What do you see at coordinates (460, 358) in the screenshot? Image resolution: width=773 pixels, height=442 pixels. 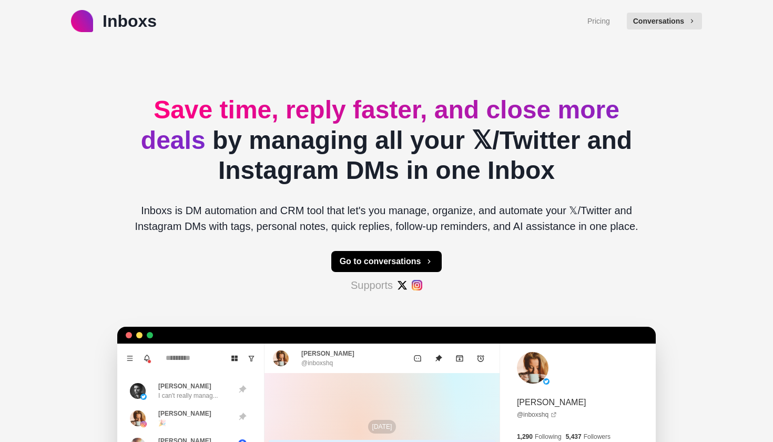 I see `button: Archive` at bounding box center [460, 358].